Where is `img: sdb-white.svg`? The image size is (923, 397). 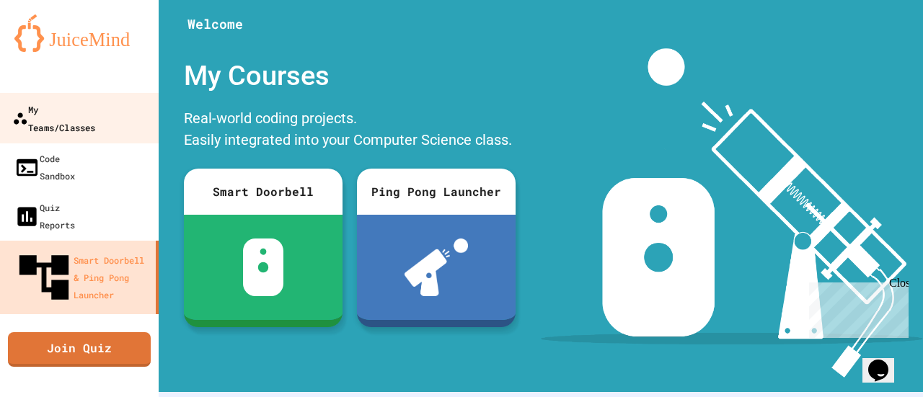 img: sdb-white.svg is located at coordinates (263, 267).